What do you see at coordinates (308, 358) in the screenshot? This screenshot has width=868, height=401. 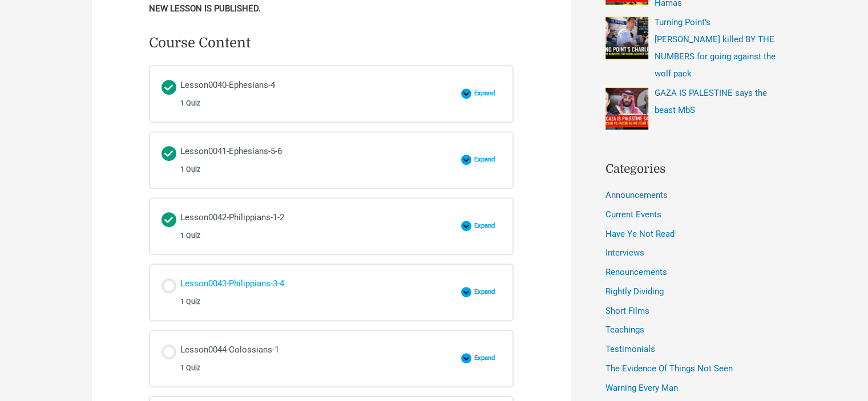 I see `a: Not started Lesson0044-Colossians-1 1 Quiz` at bounding box center [308, 358].